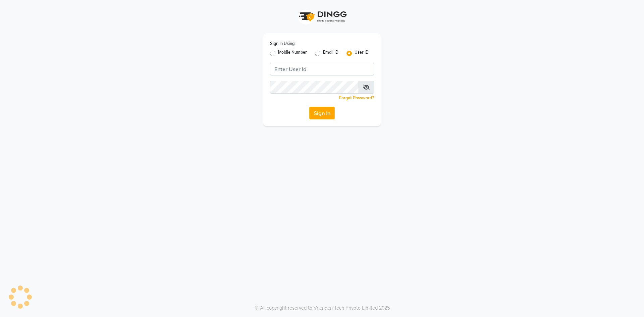  What do you see at coordinates (356, 97) in the screenshot?
I see `a: Forgot Password?` at bounding box center [356, 97].